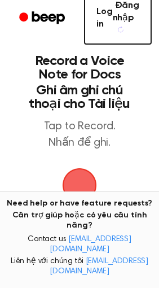 This screenshot has height=288, width=159. I want to click on a: Beep, so click(43, 18).